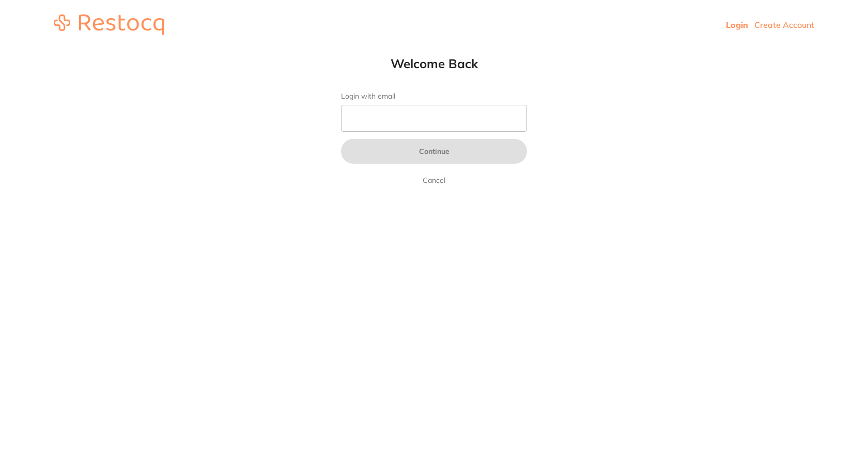 This screenshot has height=455, width=868. Describe the element at coordinates (737, 25) in the screenshot. I see `a: Login` at that location.